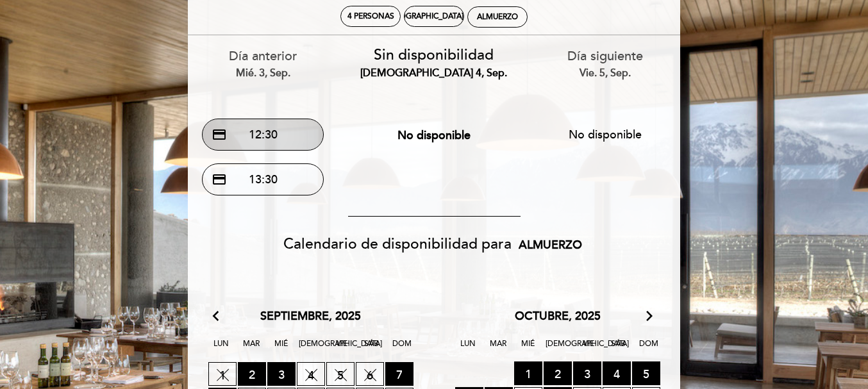 The height and width of the screenshot is (389, 868). What do you see at coordinates (433, 55) in the screenshot?
I see `span: Sin disponibilidad` at bounding box center [433, 55].